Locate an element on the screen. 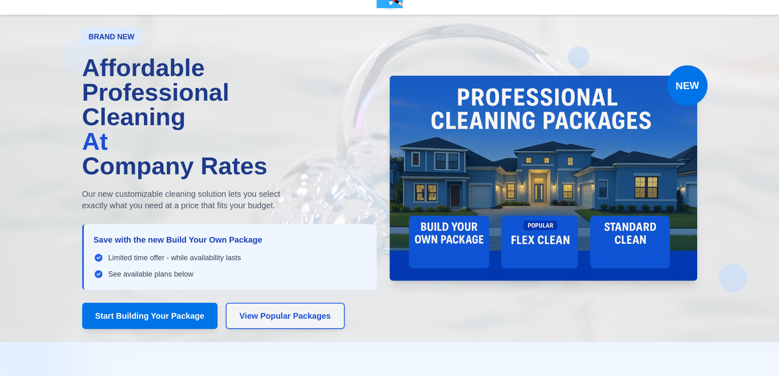  div: NEW is located at coordinates (687, 85).